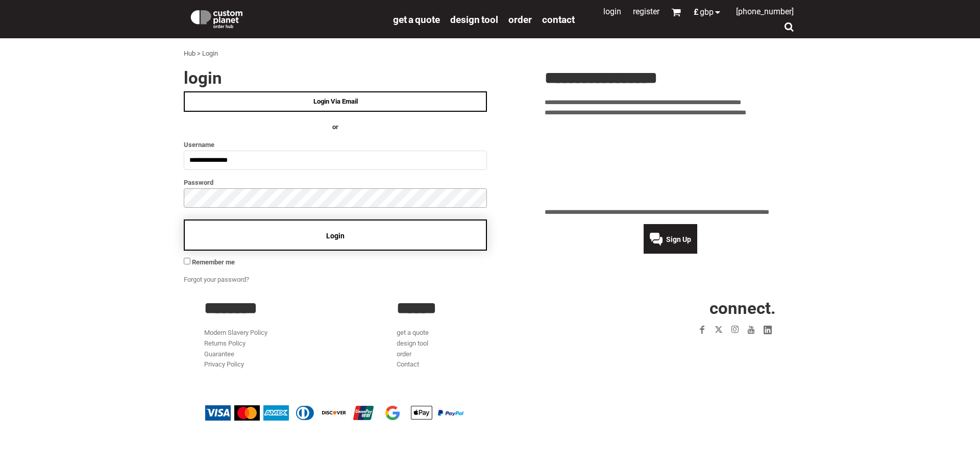 This screenshot has width=980, height=465. Describe the element at coordinates (706, 12) in the screenshot. I see `span: GBP` at that location.